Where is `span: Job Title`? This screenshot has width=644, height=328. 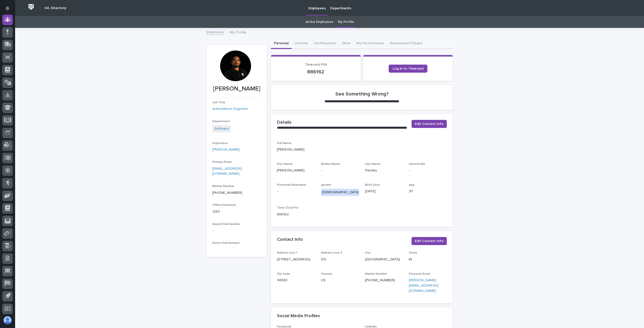 span: Job Title is located at coordinates (219, 103).